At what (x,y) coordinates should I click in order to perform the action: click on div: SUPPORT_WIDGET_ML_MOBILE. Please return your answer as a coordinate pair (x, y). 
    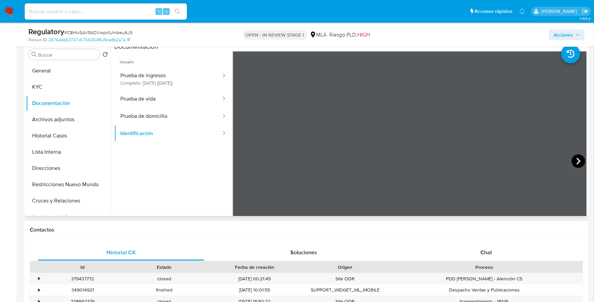
    Looking at the image, I should click on (345, 289).